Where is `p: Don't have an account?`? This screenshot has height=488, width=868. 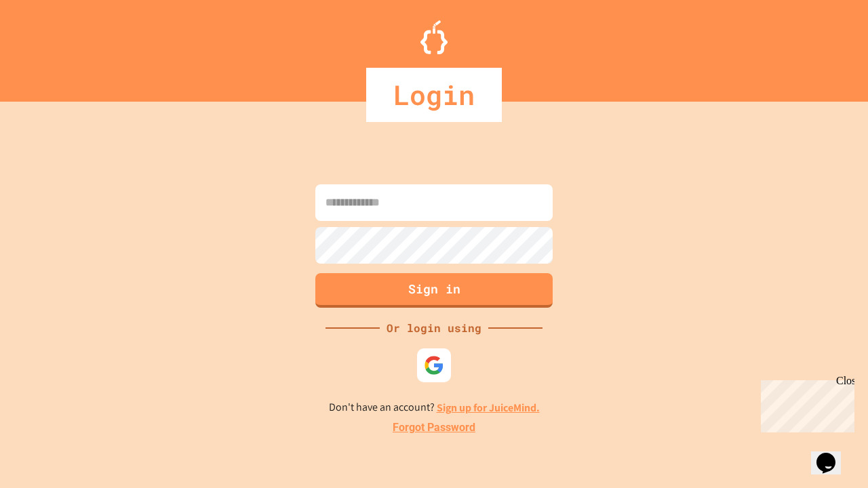 p: Don't have an account? is located at coordinates (434, 407).